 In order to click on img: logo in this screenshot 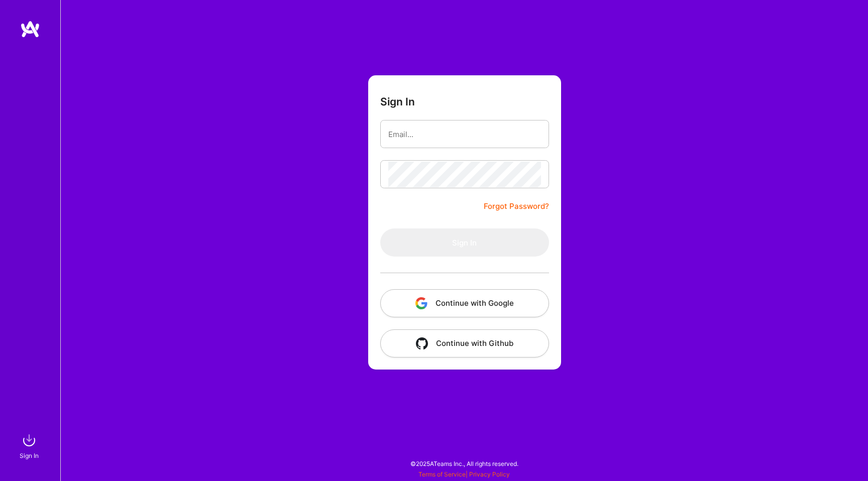, I will do `click(30, 29)`.